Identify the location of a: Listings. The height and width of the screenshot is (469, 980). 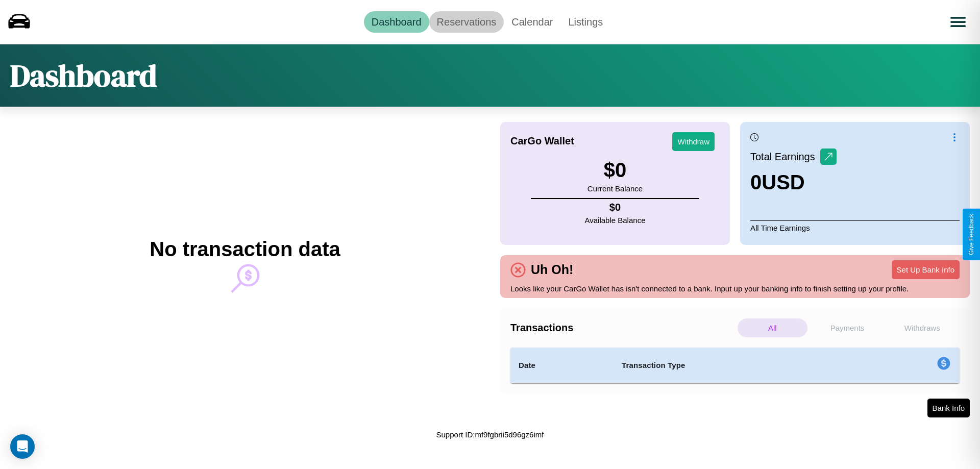
(585, 22).